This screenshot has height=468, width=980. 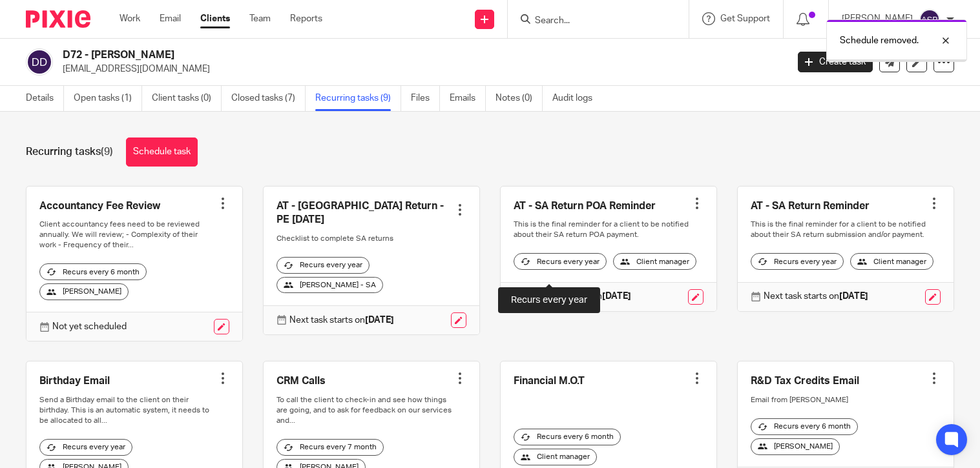 I want to click on span: (9), so click(x=106, y=152).